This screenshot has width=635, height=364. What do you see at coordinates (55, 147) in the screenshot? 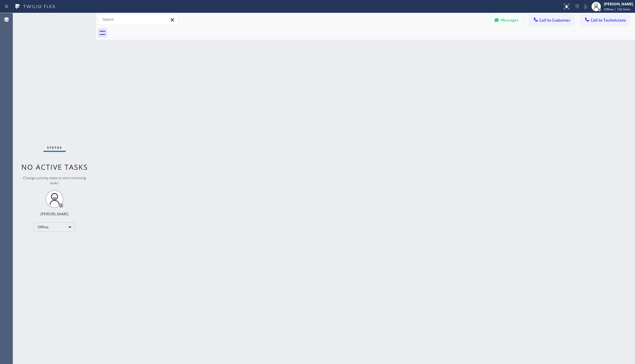
I see `span: Status` at bounding box center [55, 147].